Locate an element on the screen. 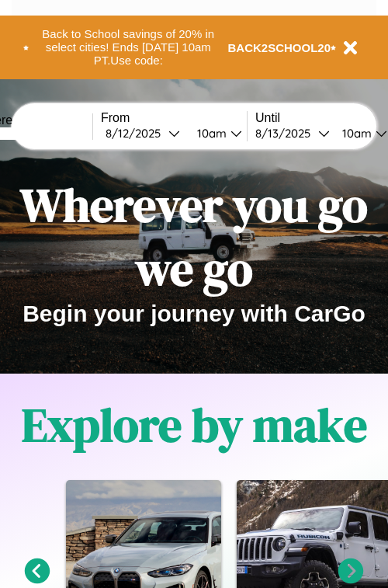  b: BACK2SCHOOL20 is located at coordinates (279, 47).